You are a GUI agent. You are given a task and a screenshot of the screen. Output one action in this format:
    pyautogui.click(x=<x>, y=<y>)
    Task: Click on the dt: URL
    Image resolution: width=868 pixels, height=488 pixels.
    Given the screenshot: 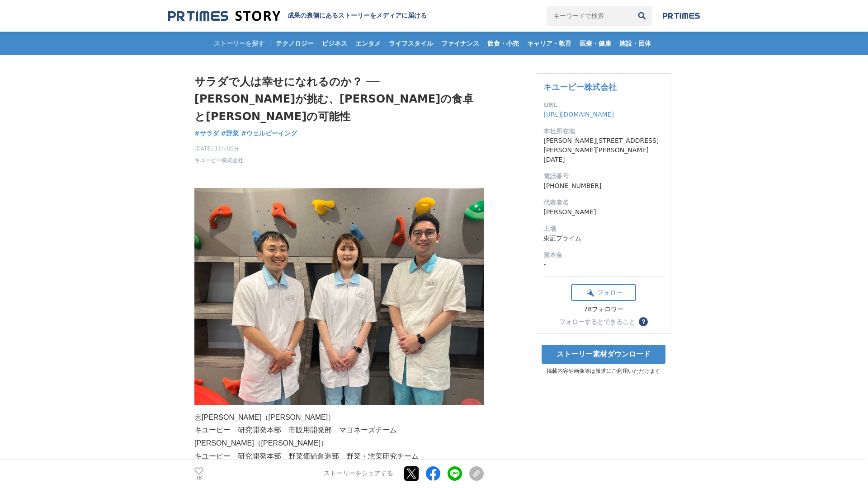 What is the action you would take?
    pyautogui.click(x=604, y=105)
    